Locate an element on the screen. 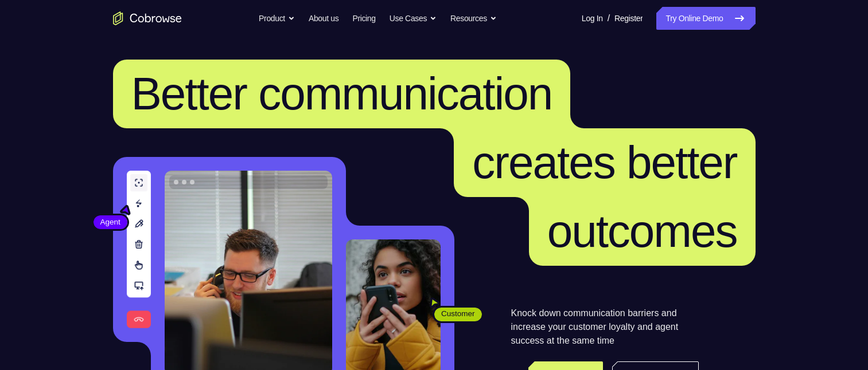 This screenshot has width=868, height=370. span: outcomes is located at coordinates (642, 231).